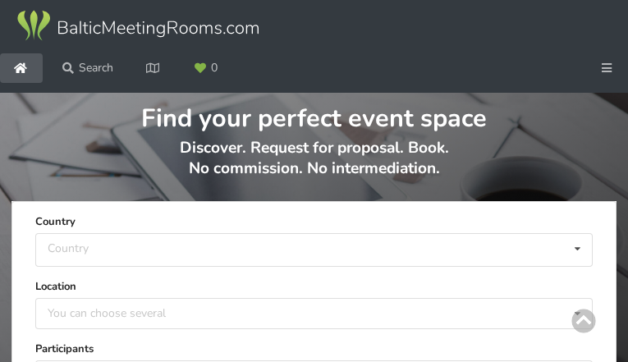  I want to click on h1: Find your perfect event space, so click(314, 113).